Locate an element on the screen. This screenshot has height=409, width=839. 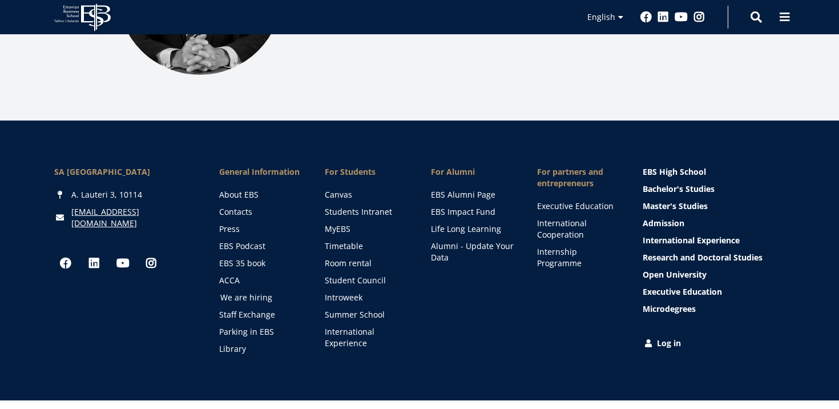
a: Admission is located at coordinates (713, 223).